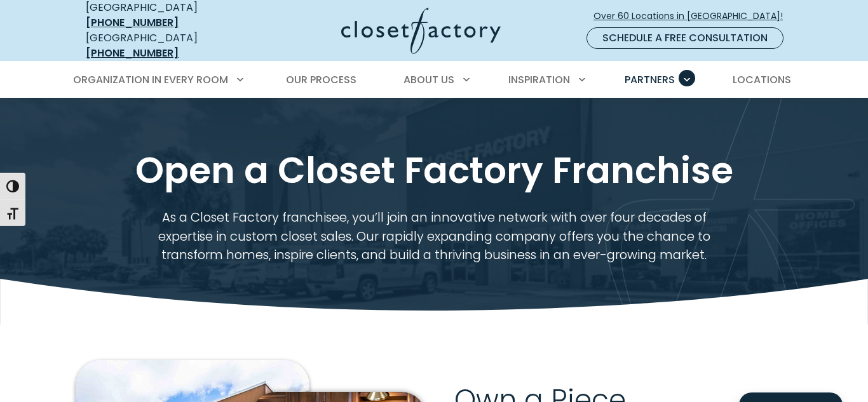  Describe the element at coordinates (650, 79) in the screenshot. I see `span: Partners` at that location.